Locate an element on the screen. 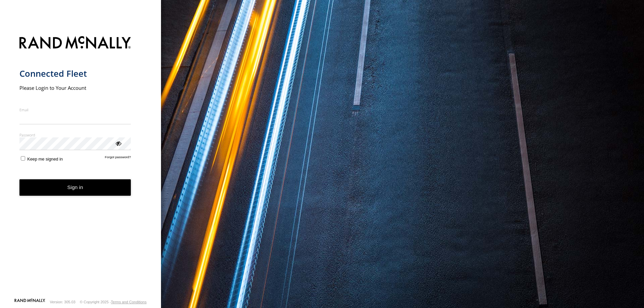 This screenshot has height=308, width=644. a: Forgot password? is located at coordinates (118, 158).